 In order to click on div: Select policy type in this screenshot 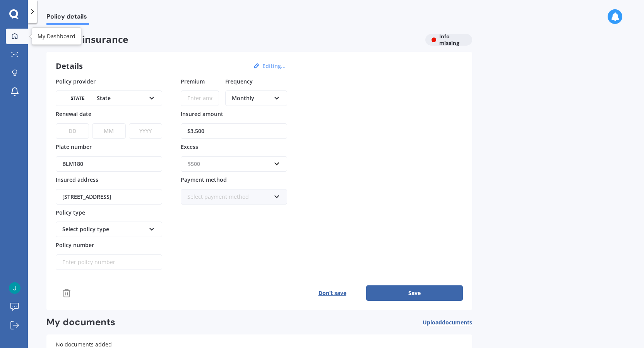, I will do `click(104, 229)`.